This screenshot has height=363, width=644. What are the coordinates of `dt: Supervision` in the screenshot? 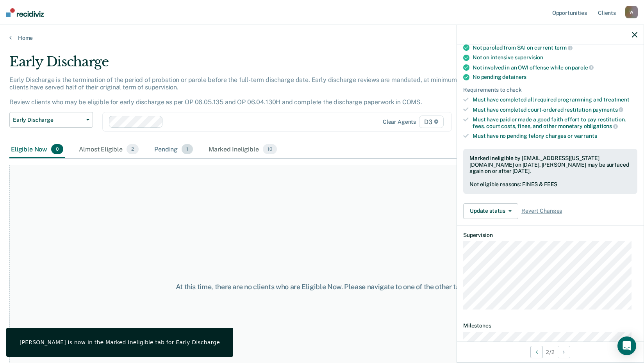 It's located at (550, 235).